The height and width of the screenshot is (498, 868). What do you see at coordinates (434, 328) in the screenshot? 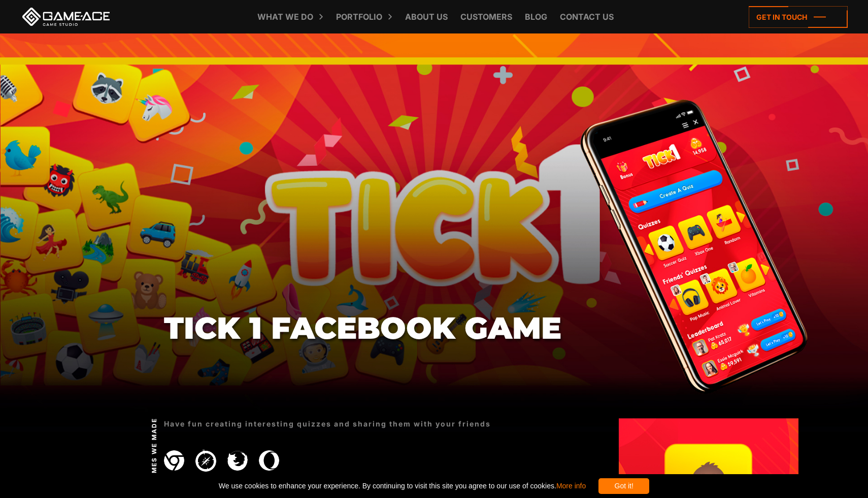
I see `h1: Tick 1 Facebook Game` at bounding box center [434, 328].